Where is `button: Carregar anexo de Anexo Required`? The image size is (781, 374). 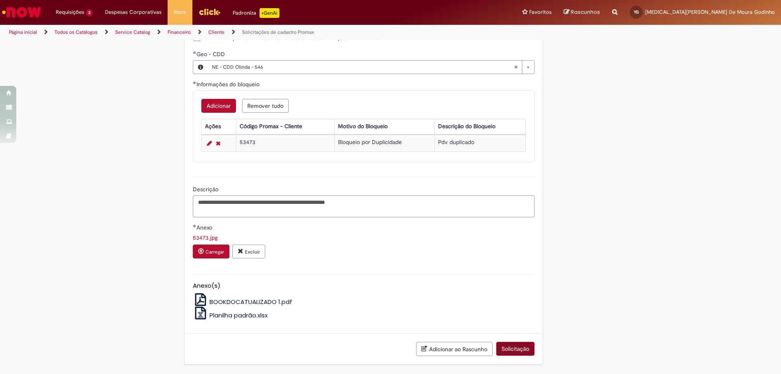 button: Carregar anexo de Anexo Required is located at coordinates (211, 251).